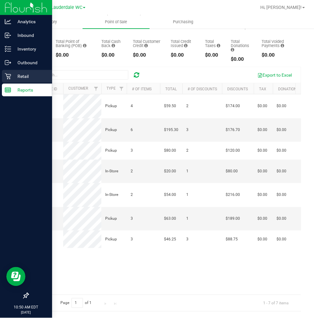  I want to click on a: Customer, so click(78, 88).